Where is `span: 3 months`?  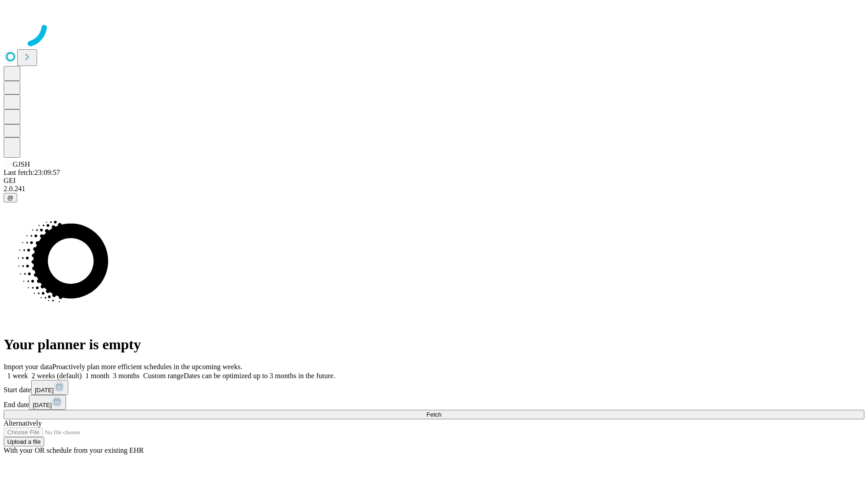 span: 3 months is located at coordinates (126, 375).